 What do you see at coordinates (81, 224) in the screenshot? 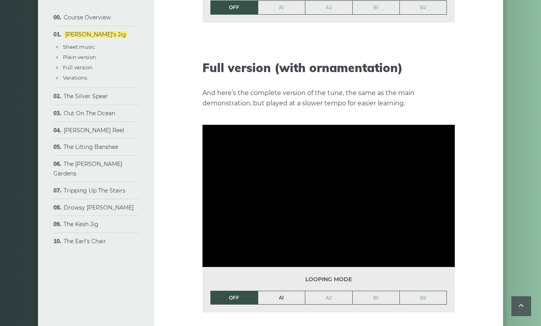
I see `a: The Kesh Jig` at bounding box center [81, 224].